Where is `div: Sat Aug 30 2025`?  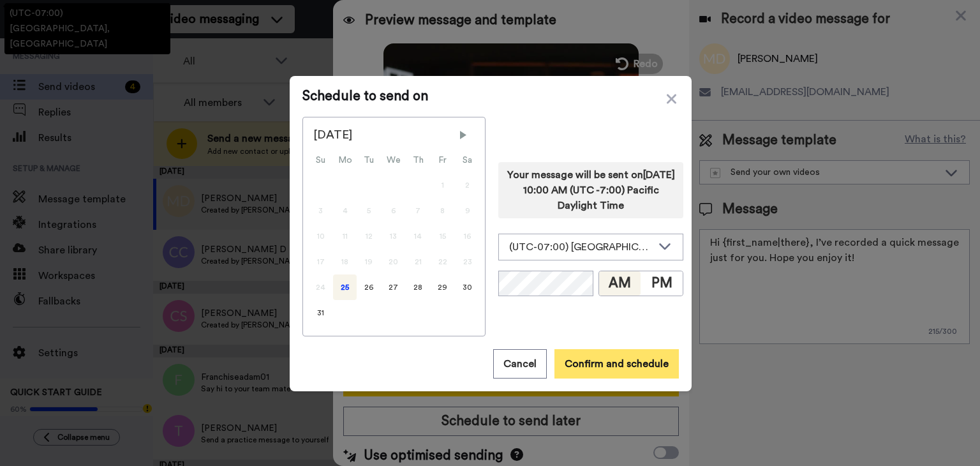 div: Sat Aug 30 2025 is located at coordinates (467, 287).